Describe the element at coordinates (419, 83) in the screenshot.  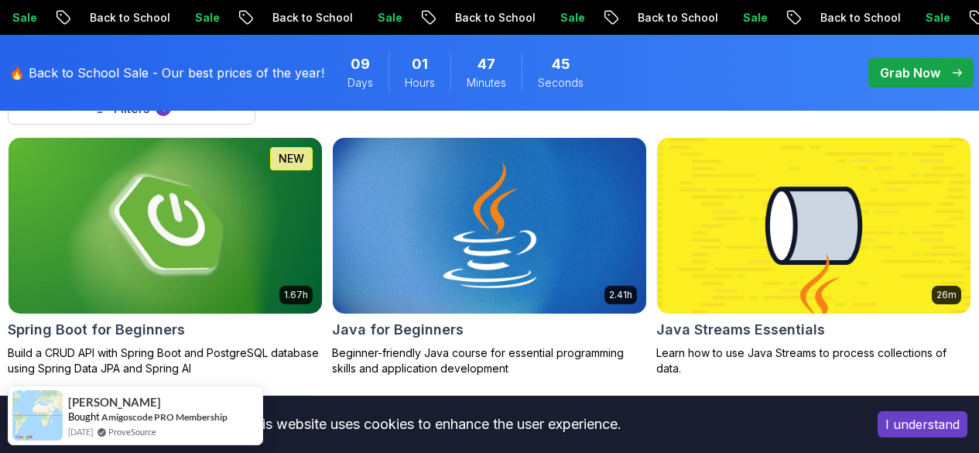
I see `span: Hours` at that location.